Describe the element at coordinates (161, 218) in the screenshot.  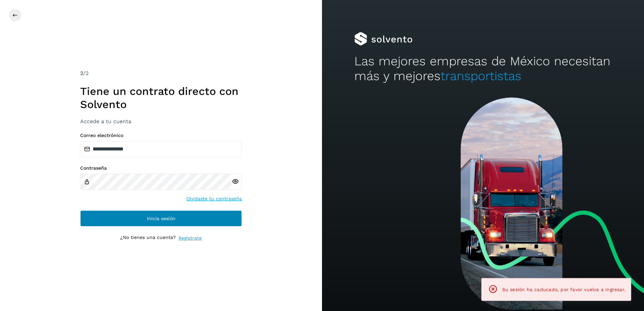
I see `span: Inicia sesión` at that location.